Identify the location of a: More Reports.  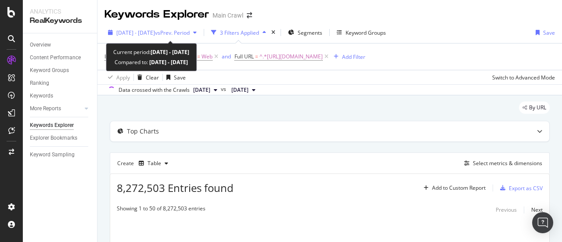
(56, 108).